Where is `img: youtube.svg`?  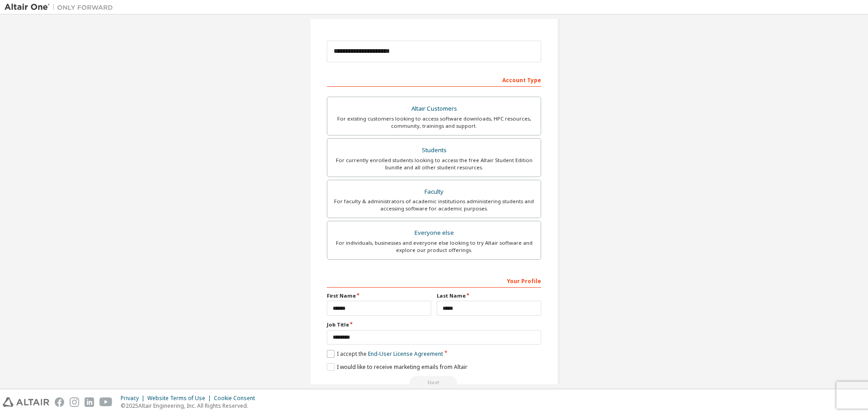 img: youtube.svg is located at coordinates (106, 402).